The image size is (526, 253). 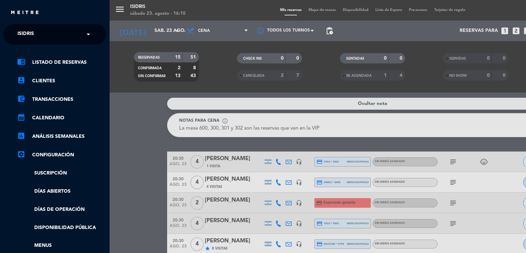 I want to click on a: chrome_reader_modeListado de Reservas, so click(x=62, y=62).